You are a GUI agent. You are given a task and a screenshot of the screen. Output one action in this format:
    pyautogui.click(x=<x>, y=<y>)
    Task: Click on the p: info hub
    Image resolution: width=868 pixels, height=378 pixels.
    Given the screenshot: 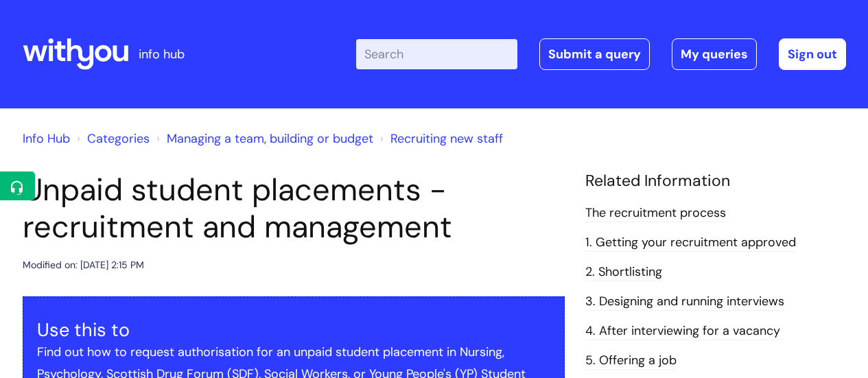 What is the action you would take?
    pyautogui.click(x=161, y=54)
    